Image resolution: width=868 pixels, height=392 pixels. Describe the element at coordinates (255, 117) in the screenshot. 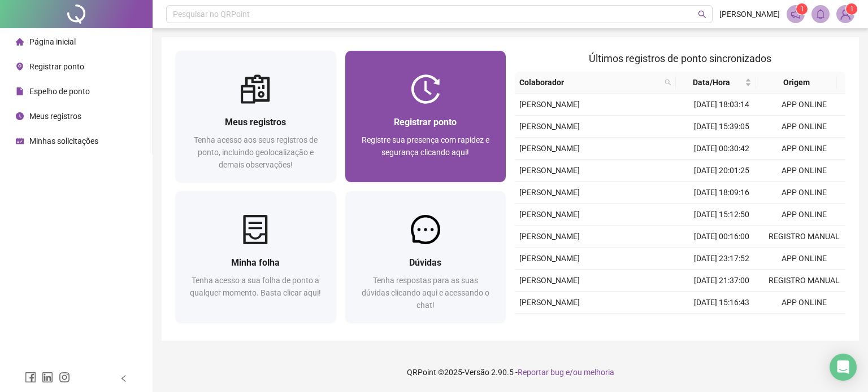

I see `a: Meus registrosTenha acesso aos seus registros de ponto, incluindo geolocalização e demais observa...` at that location.